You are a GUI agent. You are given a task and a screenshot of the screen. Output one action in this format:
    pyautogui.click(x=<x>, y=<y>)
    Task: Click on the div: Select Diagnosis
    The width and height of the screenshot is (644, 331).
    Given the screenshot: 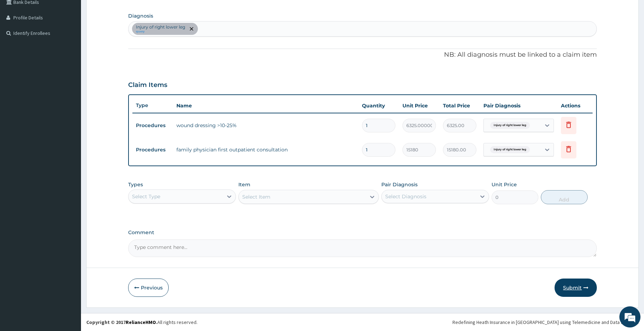 What is the action you would take?
    pyautogui.click(x=405, y=197)
    